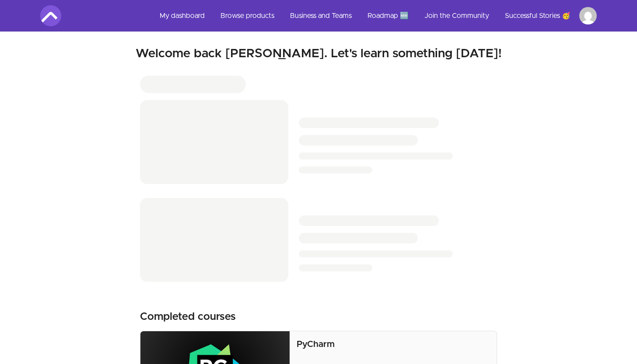 This screenshot has width=637, height=364. Describe the element at coordinates (457, 15) in the screenshot. I see `a: Join the Community` at that location.